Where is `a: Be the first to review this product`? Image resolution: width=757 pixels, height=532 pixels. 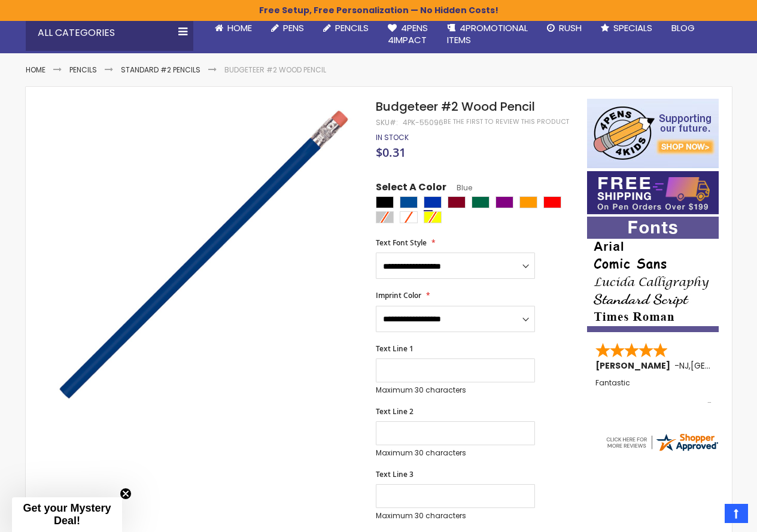 a: Be the first to review this product is located at coordinates (506, 121).